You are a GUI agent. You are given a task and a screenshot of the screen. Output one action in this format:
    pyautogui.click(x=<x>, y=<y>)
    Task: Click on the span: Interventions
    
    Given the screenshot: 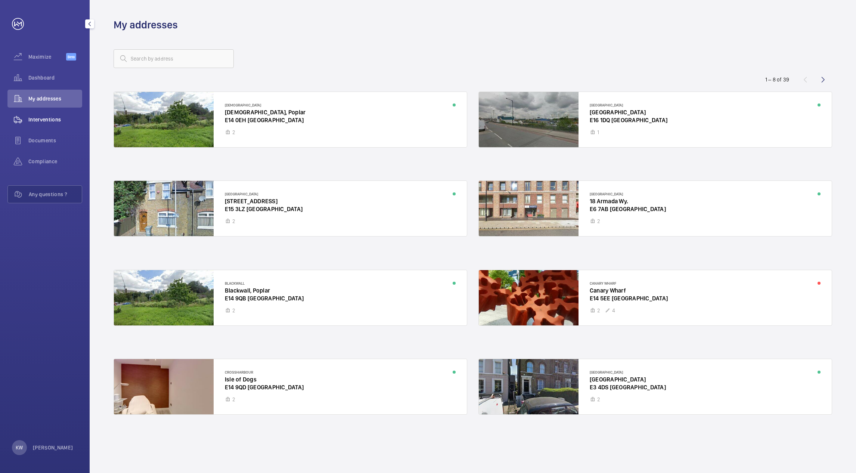 What is the action you would take?
    pyautogui.click(x=55, y=120)
    